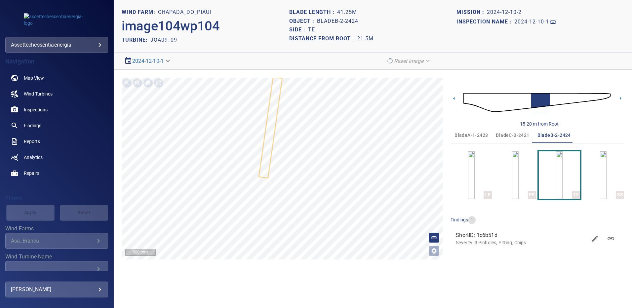  Describe the element at coordinates (56, 78) in the screenshot. I see `a: map noActive` at that location.